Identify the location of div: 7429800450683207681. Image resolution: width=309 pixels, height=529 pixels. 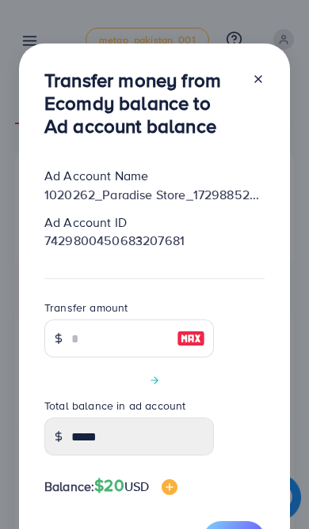
(154, 241).